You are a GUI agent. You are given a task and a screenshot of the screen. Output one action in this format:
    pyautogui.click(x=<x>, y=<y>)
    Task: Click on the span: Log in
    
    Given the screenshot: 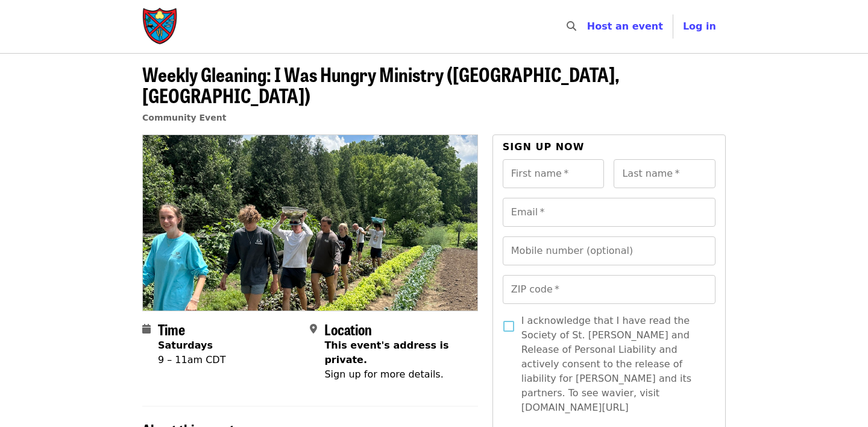 What is the action you would take?
    pyautogui.click(x=699, y=26)
    